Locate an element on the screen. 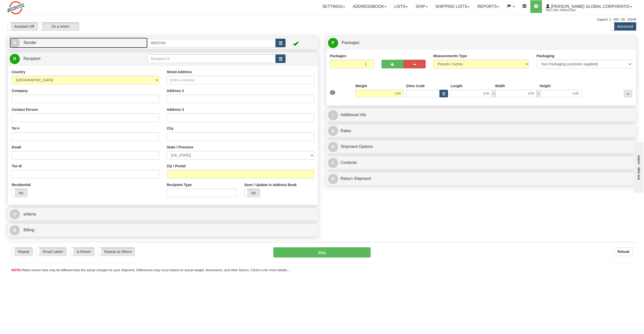  span: I is located at coordinates (333, 115).